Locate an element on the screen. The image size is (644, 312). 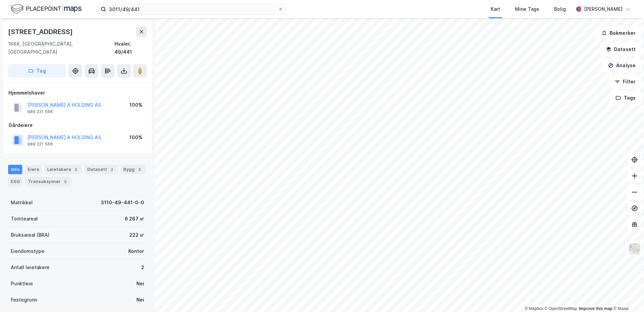
div: Punktleie is located at coordinates (22, 284).